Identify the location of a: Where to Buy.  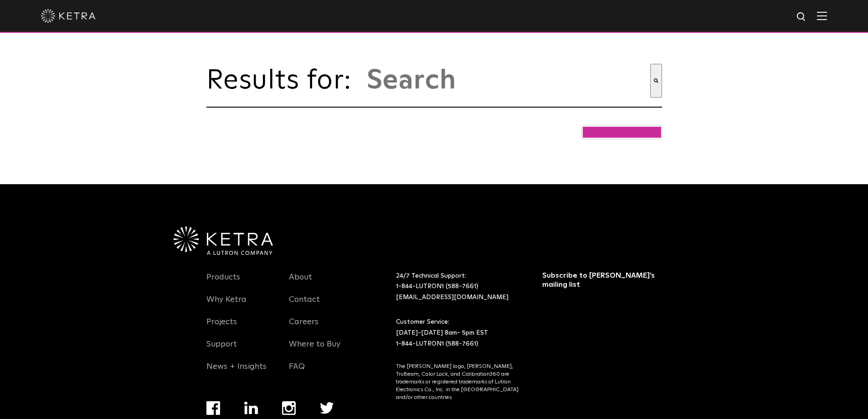
(314, 350).